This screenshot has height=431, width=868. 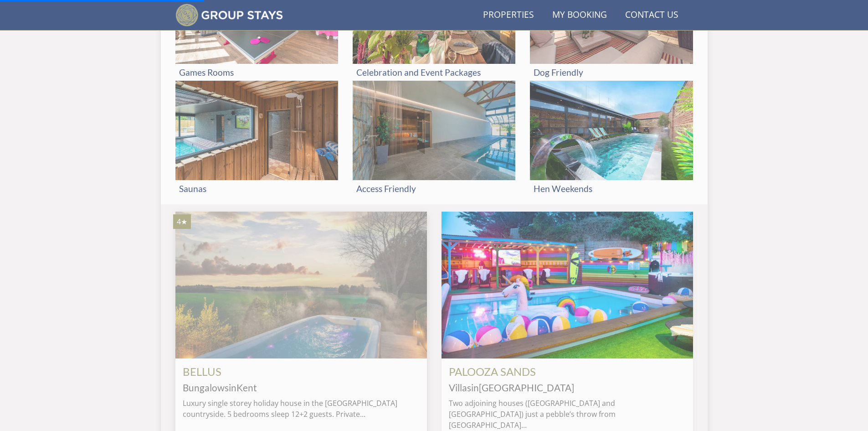 What do you see at coordinates (202, 372) in the screenshot?
I see `a: BELLUS` at bounding box center [202, 372].